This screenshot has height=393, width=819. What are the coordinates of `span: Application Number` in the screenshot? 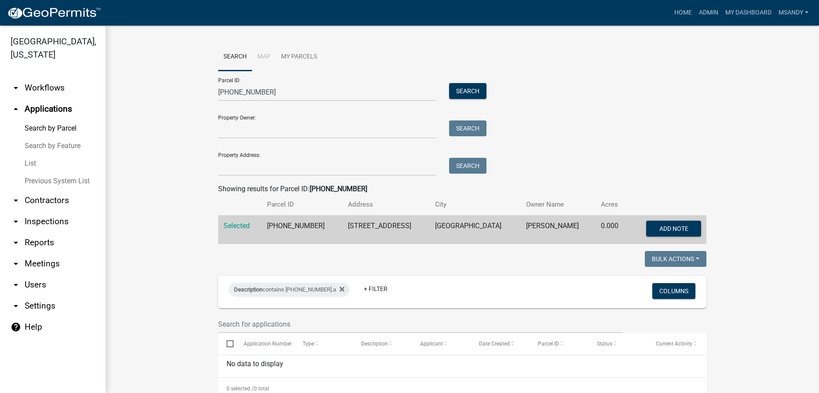 It's located at (267, 344).